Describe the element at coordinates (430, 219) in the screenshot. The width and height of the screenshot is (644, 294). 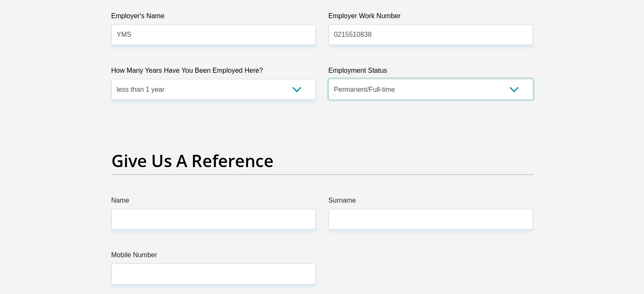
I see `input: Surname` at that location.